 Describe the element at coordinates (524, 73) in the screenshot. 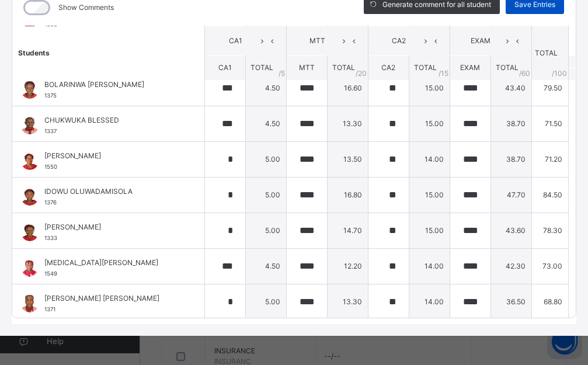

I see `span: / 60` at that location.